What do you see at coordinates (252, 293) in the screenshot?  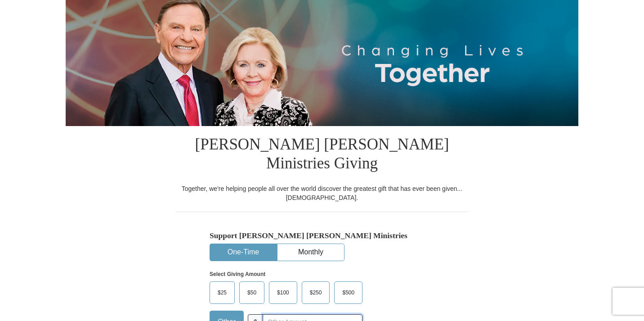 I see `span: $50` at bounding box center [252, 293].